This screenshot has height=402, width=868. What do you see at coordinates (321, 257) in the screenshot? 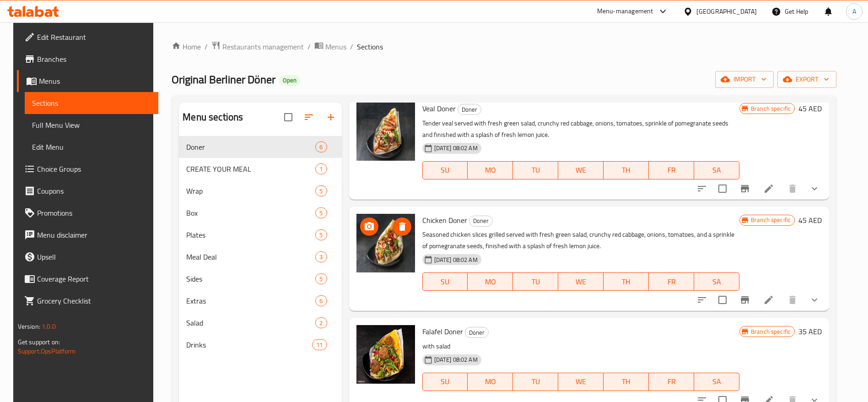
I see `span: 3` at bounding box center [321, 257].